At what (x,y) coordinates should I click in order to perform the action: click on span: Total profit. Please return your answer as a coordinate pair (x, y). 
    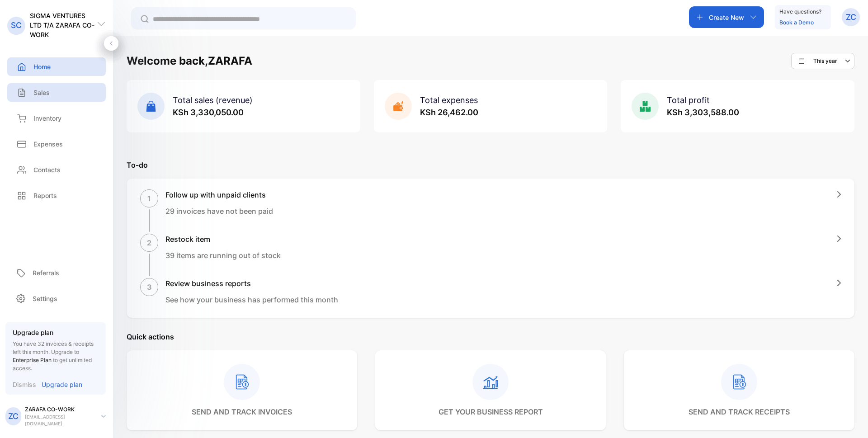
    Looking at the image, I should click on (688, 100).